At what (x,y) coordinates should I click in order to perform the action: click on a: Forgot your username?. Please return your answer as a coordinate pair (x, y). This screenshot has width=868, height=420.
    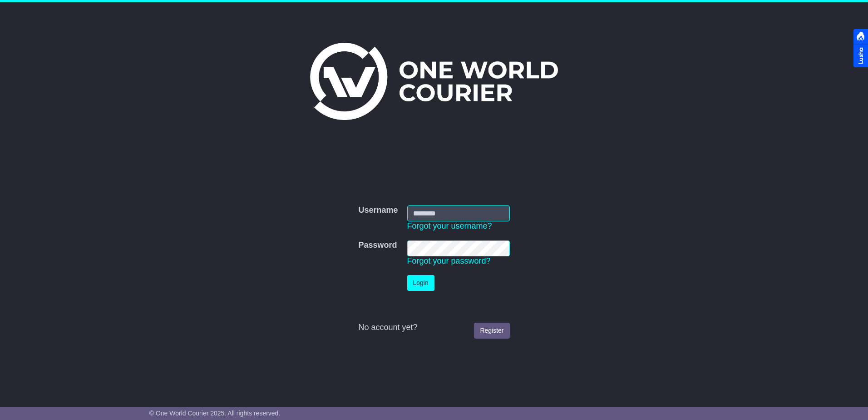
    Looking at the image, I should click on (450, 226).